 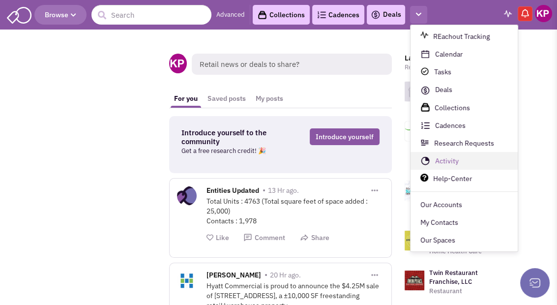 I want to click on a: Advanced, so click(x=230, y=15).